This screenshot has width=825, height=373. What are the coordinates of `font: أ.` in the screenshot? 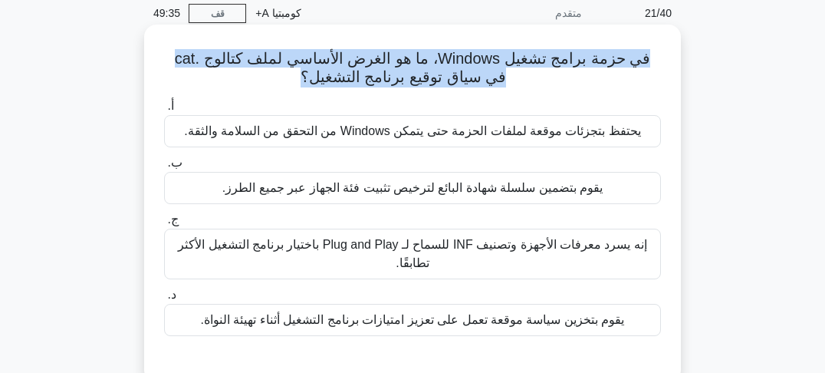 It's located at (170, 105).